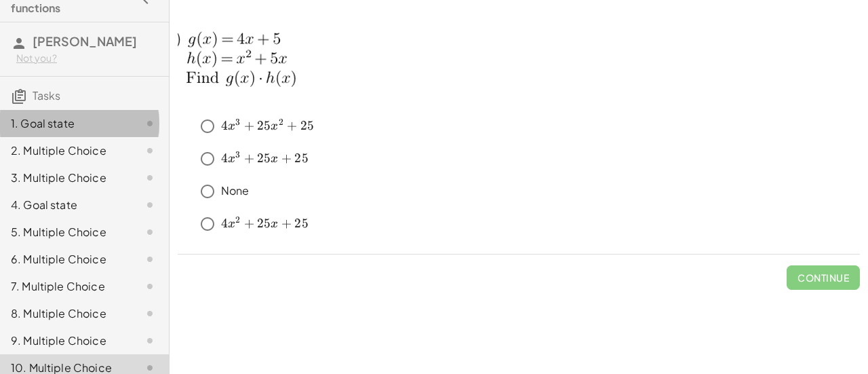 This screenshot has height=374, width=868. What do you see at coordinates (65, 287) in the screenshot?
I see `div: 7. Multiple Choice` at bounding box center [65, 287].